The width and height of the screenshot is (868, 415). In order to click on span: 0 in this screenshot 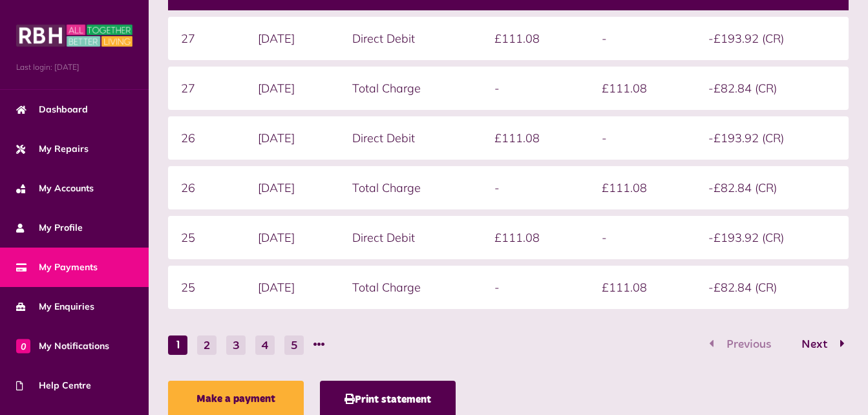, I will do `click(23, 346)`.